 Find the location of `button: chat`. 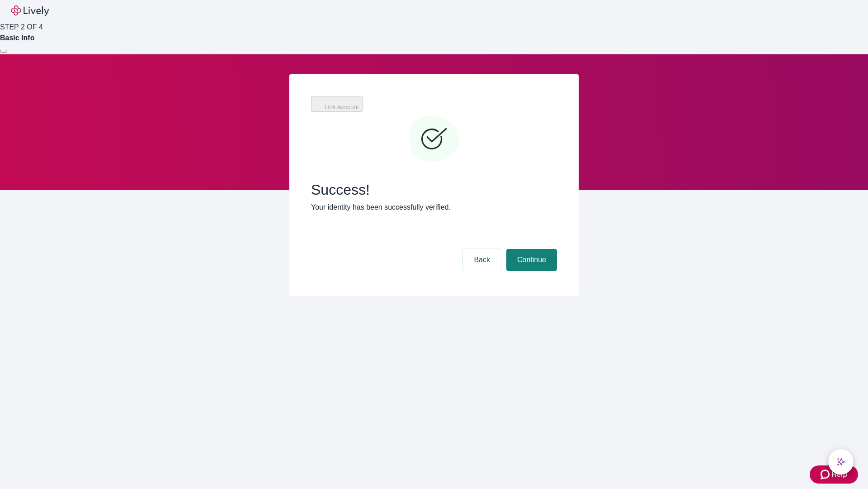

button: chat is located at coordinates (841, 461).